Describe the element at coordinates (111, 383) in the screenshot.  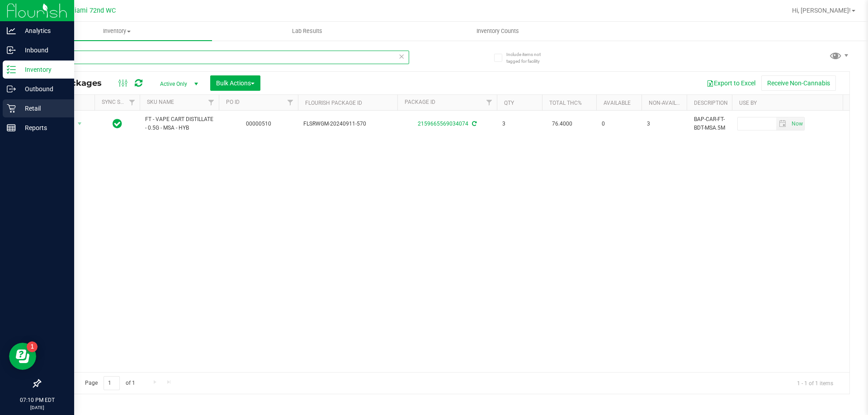
I see `input: 1` at that location.